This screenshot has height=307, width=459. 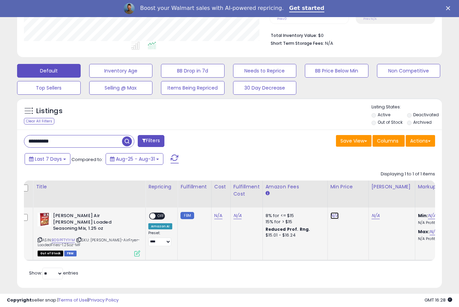 What do you see at coordinates (160, 226) in the screenshot?
I see `div: Amazon AI` at bounding box center [160, 226].